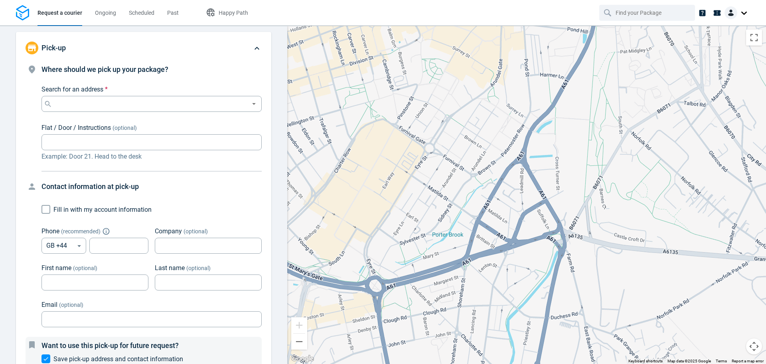  I want to click on span: Fill in with my account information, so click(103, 209).